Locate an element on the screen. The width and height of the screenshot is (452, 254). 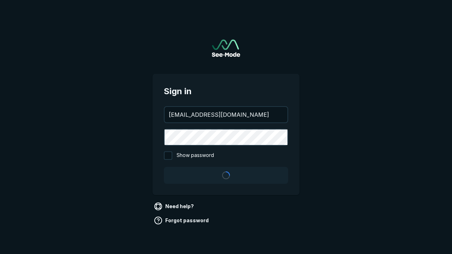
span: Show password is located at coordinates (195, 156).